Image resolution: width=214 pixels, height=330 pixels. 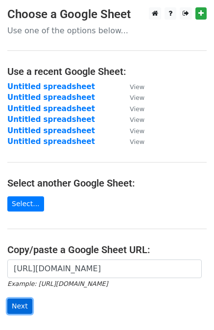 What do you see at coordinates (189, 306) in the screenshot?
I see `div: Chat Widget` at bounding box center [189, 306].